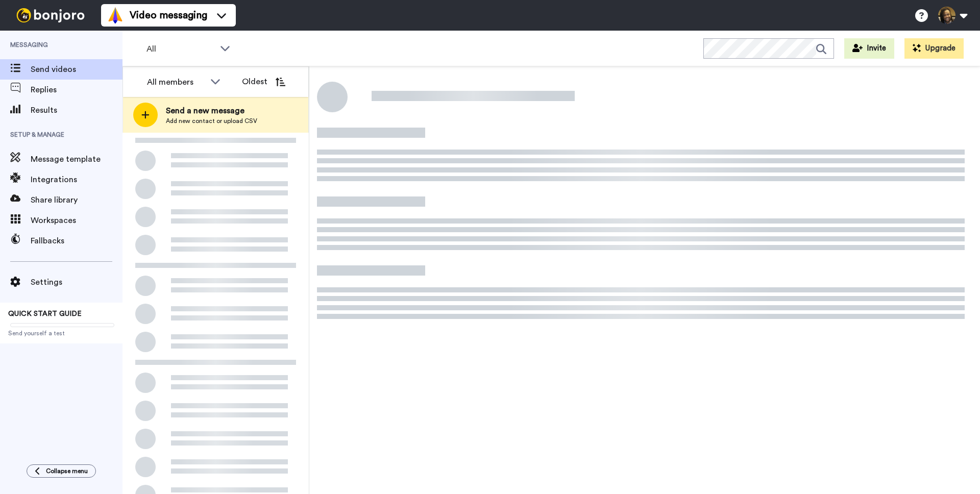 The height and width of the screenshot is (494, 980). I want to click on span: Share library, so click(77, 200).